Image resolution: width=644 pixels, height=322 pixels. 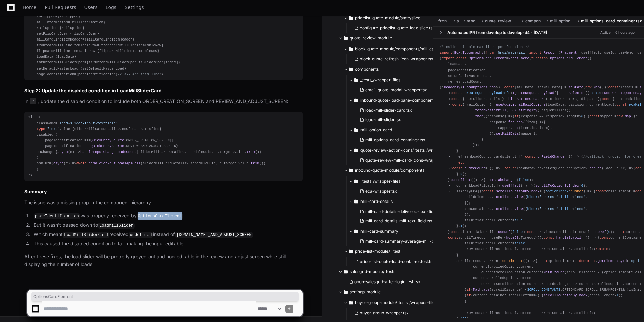 What do you see at coordinates (401, 212) in the screenshot?
I see `button: mill-card-details-delivered-text-field.tsx` at bounding box center [401, 212].